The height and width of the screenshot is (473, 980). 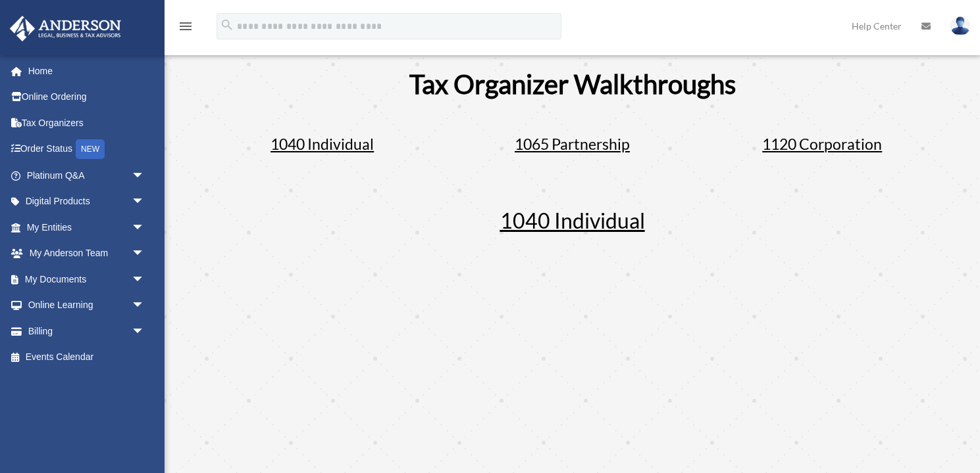 I want to click on span: 1120 Corporation, so click(x=822, y=144).